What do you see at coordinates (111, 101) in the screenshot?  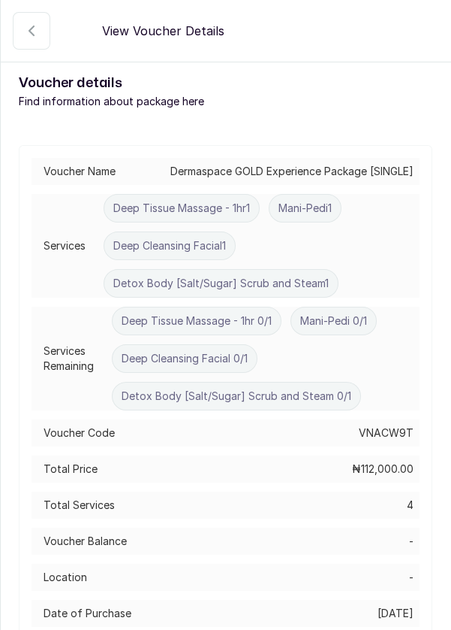 I see `p: Find information about package here` at bounding box center [111, 101].